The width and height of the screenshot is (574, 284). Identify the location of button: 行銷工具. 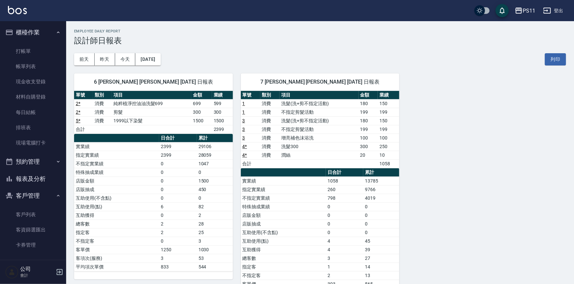
(33, 264).